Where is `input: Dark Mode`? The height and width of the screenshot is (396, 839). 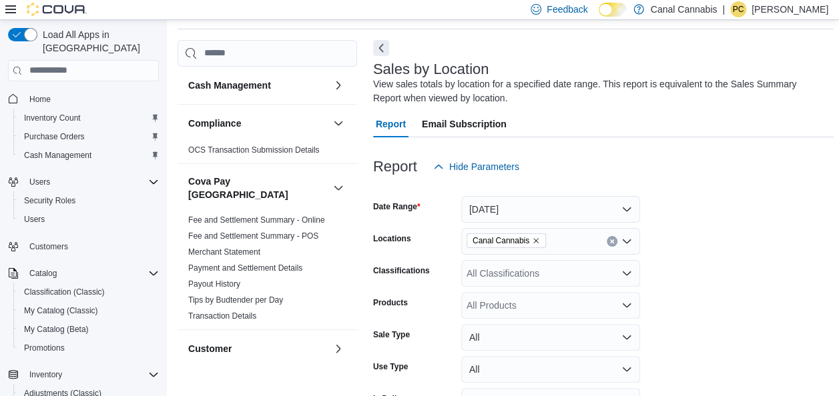
input: Dark Mode is located at coordinates (613, 9).